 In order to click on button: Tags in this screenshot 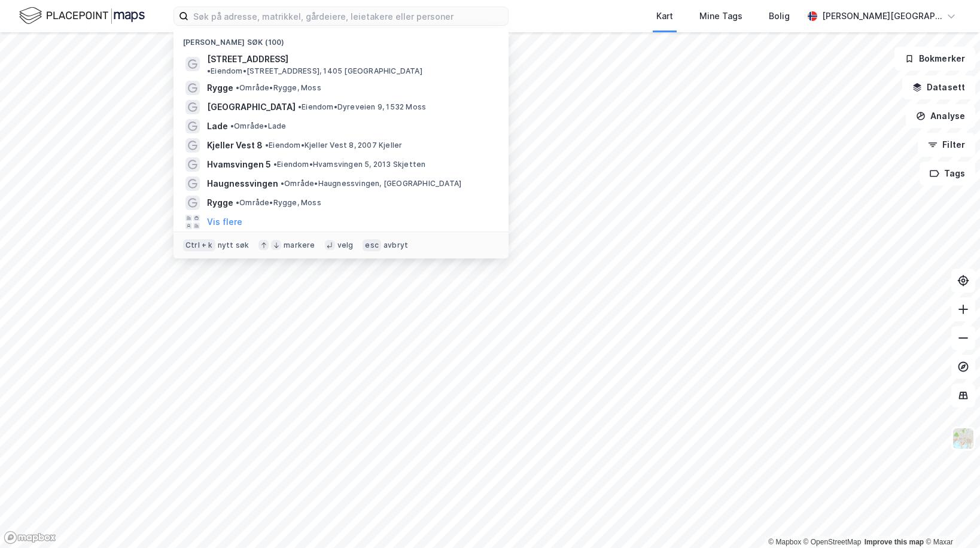, I will do `click(948, 174)`.